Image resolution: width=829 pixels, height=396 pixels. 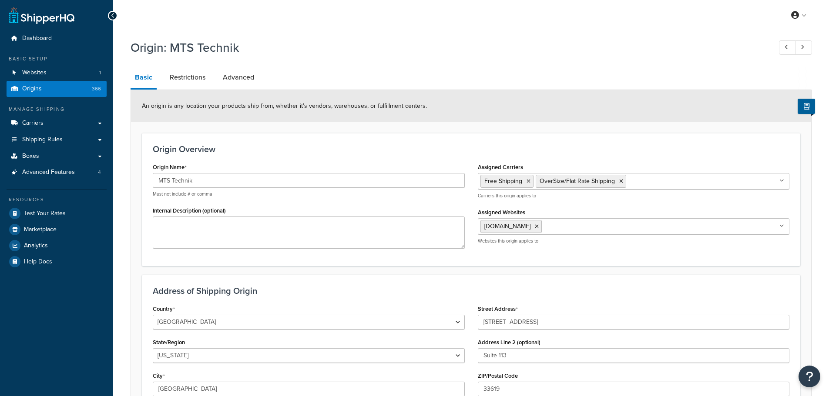 I want to click on span: 366, so click(x=96, y=89).